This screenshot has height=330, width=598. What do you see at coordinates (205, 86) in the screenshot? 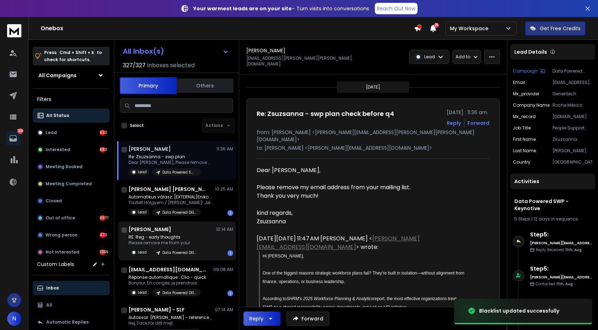
I see `button: Others` at bounding box center [205, 86].